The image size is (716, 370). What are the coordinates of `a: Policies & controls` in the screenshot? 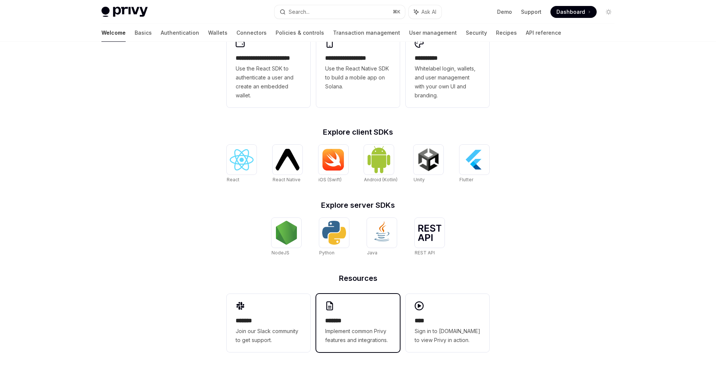 It's located at (300, 33).